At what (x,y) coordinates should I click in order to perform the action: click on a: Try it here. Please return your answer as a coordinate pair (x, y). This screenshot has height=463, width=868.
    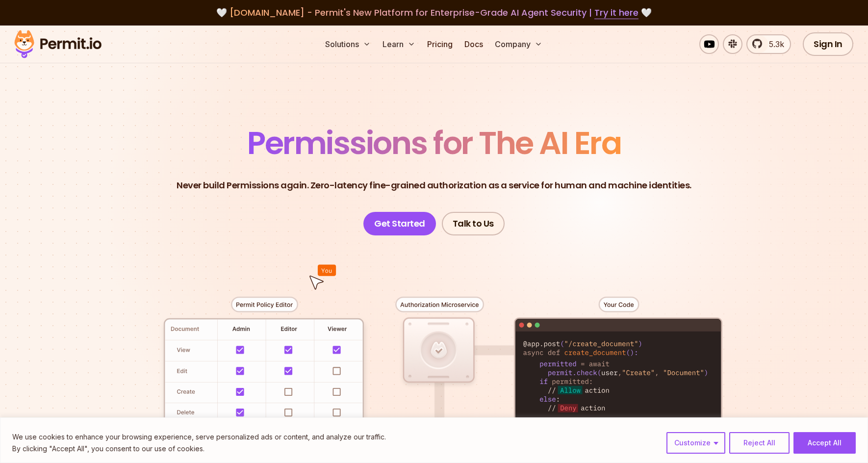
    Looking at the image, I should click on (616, 13).